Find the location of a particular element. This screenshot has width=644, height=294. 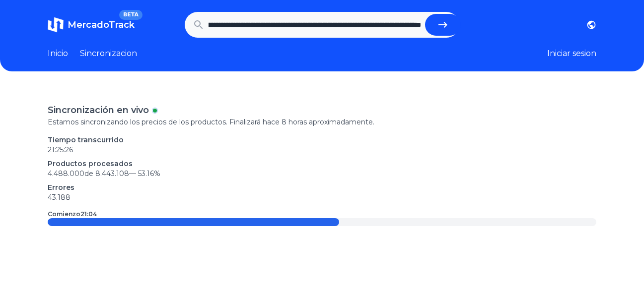

p: 4.488.000 de 8.443.108 — is located at coordinates (322, 174).